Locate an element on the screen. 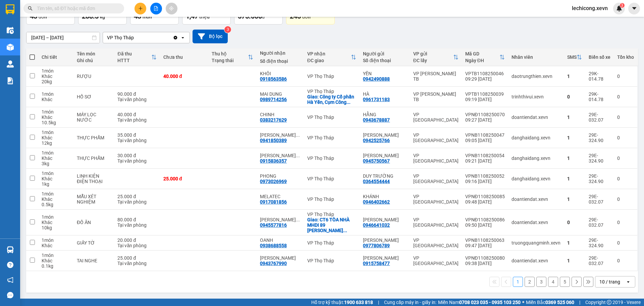  div: CHINH is located at coordinates (280, 114).